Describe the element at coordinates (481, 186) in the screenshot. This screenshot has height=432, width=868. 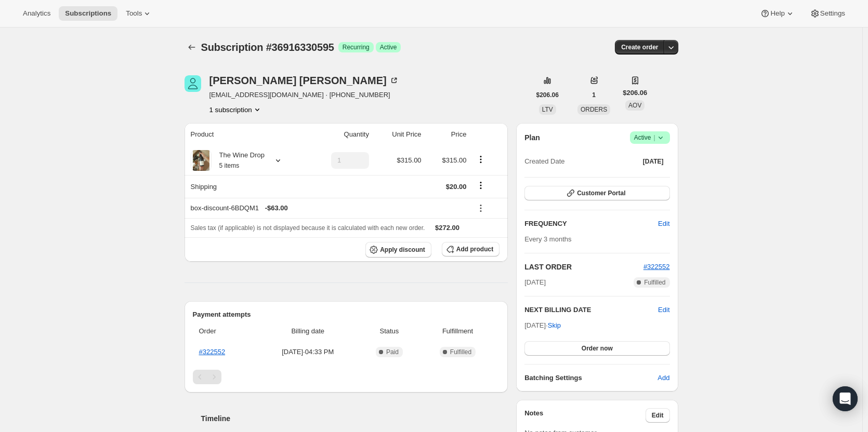
I see `button: Shipping actions` at that location.